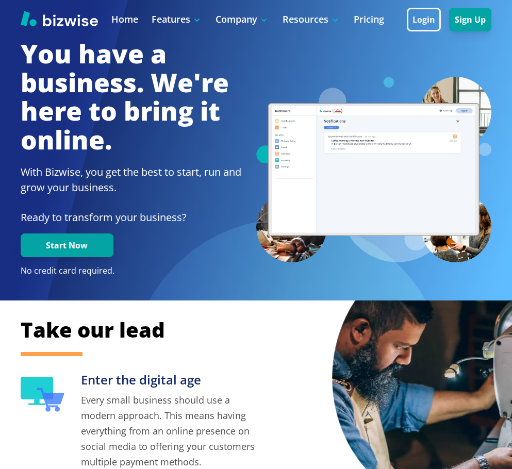 This screenshot has height=469, width=512. What do you see at coordinates (470, 20) in the screenshot?
I see `a: Sign Up` at bounding box center [470, 20].